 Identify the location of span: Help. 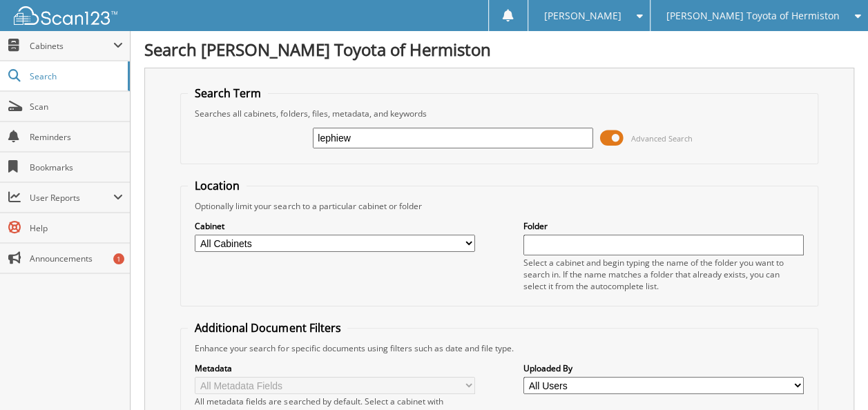
(76, 228).